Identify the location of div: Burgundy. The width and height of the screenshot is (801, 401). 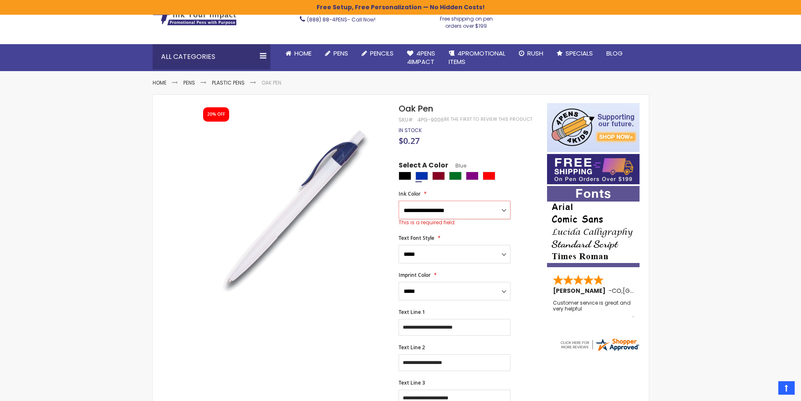
(438, 176).